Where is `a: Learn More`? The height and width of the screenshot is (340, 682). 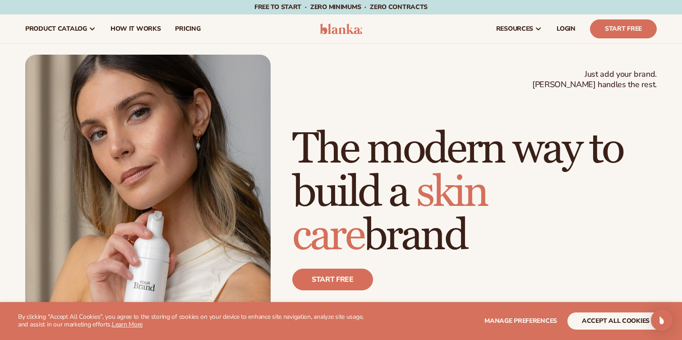
a: Learn More is located at coordinates (127, 324).